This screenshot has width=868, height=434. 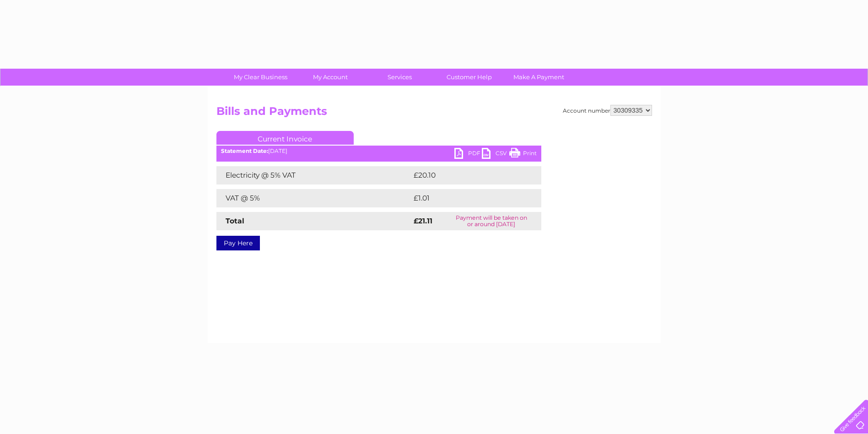 What do you see at coordinates (468, 154) in the screenshot?
I see `a: PDF` at bounding box center [468, 154].